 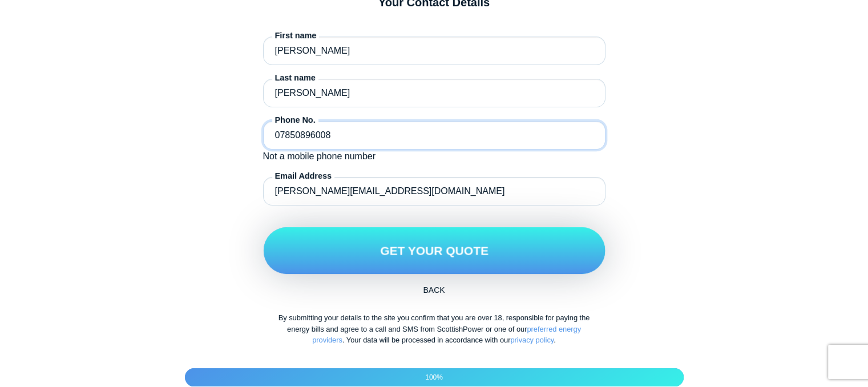 I want to click on span: By submitting your details to the site you confirm that you are over 18, responsible for paying t..., so click(x=435, y=328).